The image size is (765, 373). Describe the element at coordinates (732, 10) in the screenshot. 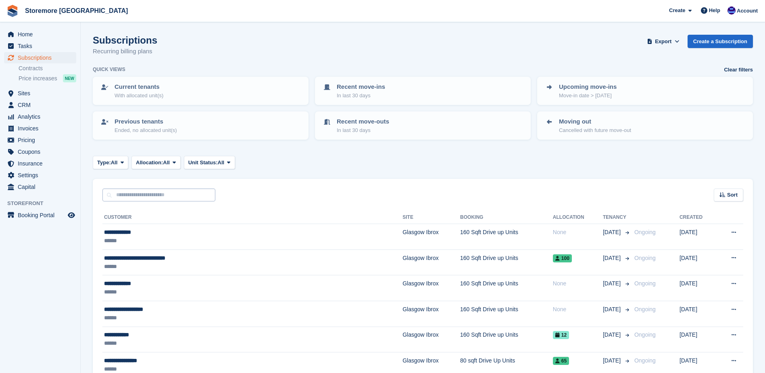

I see `img: Angela` at that location.